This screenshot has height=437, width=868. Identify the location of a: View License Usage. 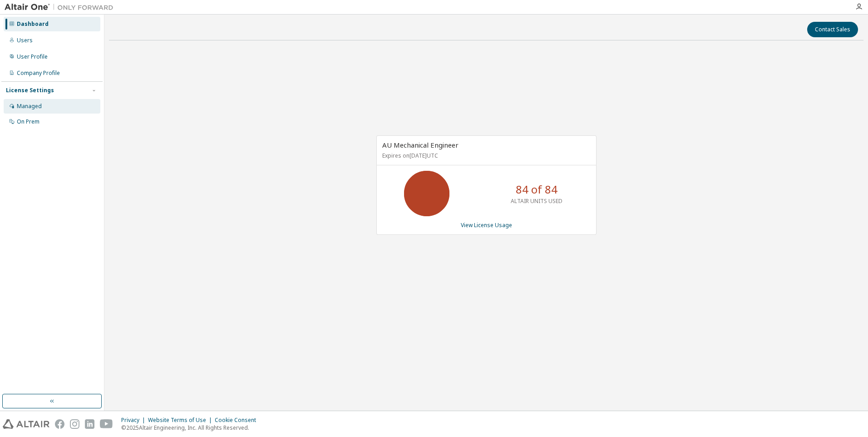
(486, 225).